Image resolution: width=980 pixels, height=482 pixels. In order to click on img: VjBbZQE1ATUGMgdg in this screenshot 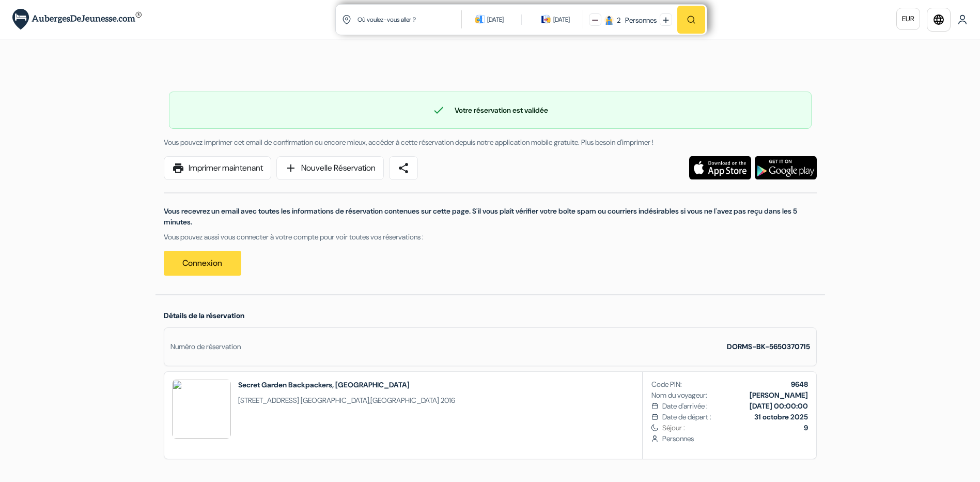, I will do `click(201, 409)`.